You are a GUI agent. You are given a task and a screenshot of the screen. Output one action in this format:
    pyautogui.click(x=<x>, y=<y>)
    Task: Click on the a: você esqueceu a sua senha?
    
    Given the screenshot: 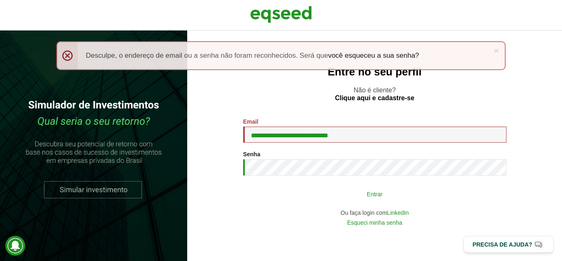 What is the action you would take?
    pyautogui.click(x=373, y=55)
    